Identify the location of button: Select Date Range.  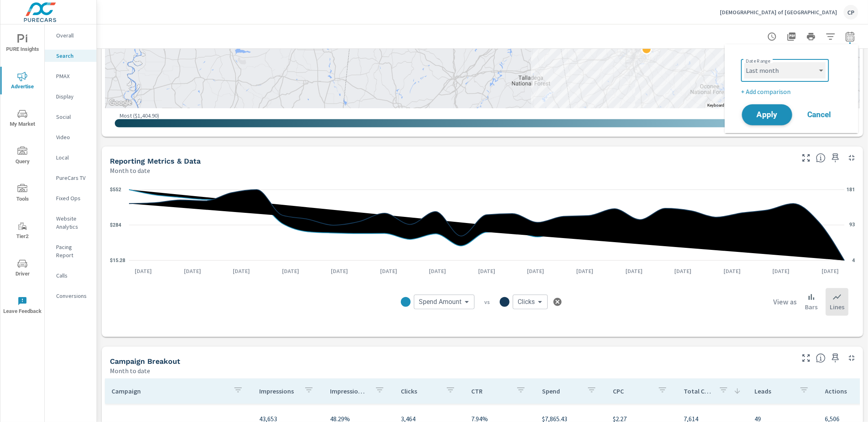
(850, 37).